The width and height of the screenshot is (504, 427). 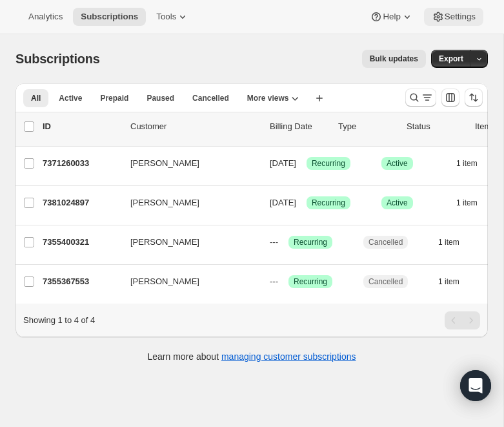 What do you see at coordinates (82, 163) in the screenshot?
I see `p: 7371260033` at bounding box center [82, 163].